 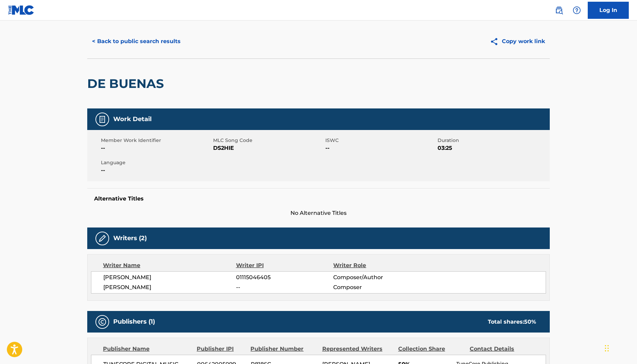 I want to click on span: MLC Song Code, so click(x=268, y=140).